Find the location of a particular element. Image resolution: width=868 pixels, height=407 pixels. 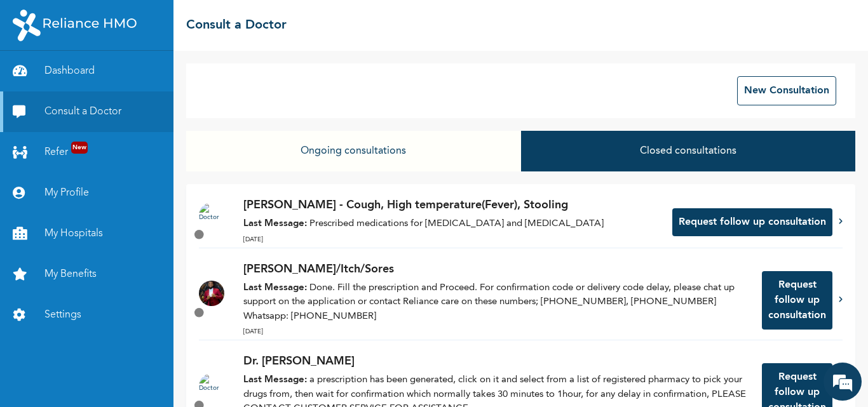

span: New is located at coordinates (80, 148).